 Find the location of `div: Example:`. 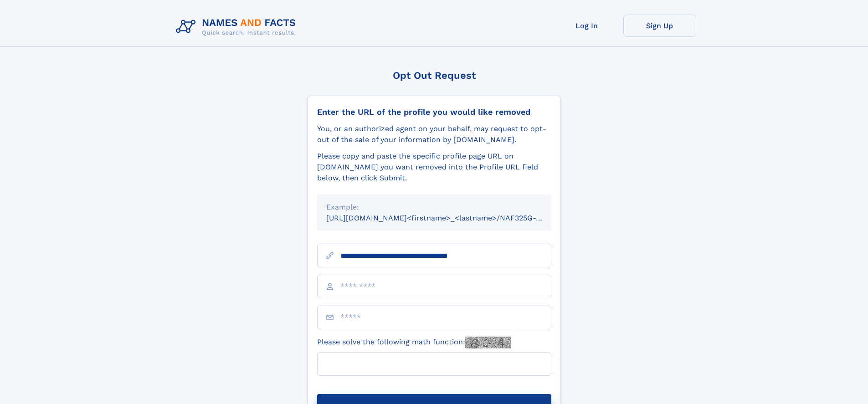

div: Example: is located at coordinates (434, 207).